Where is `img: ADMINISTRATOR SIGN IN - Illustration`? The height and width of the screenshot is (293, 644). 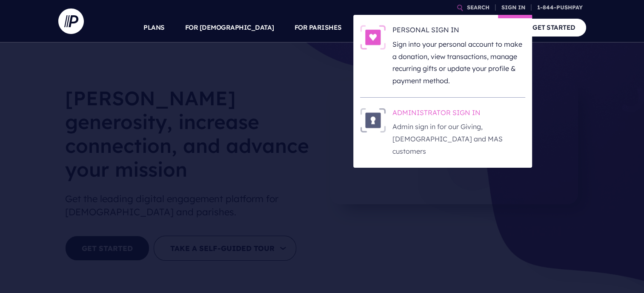 img: ADMINISTRATOR SIGN IN - Illustration is located at coordinates (372, 120).